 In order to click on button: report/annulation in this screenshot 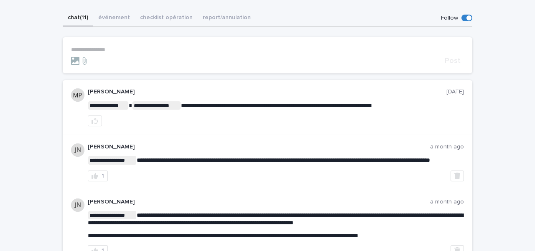, I will do `click(226, 18)`.